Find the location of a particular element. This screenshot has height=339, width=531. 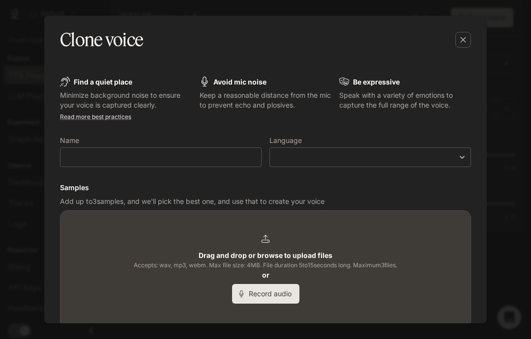

p: Add up to 3 samples, and we'll pick the best one, and use that to create your voice is located at coordinates (265, 202).